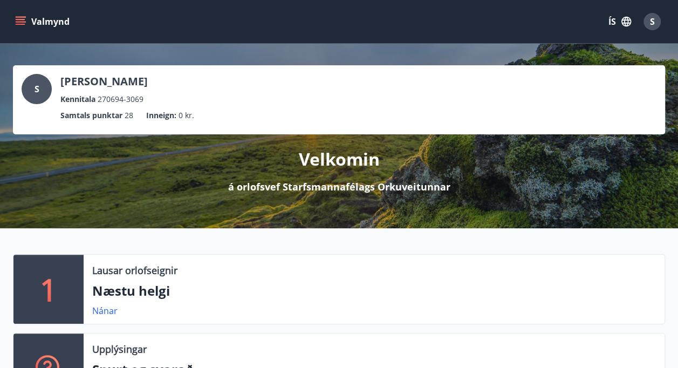 This screenshot has width=678, height=368. I want to click on span: 270694-3069, so click(120, 99).